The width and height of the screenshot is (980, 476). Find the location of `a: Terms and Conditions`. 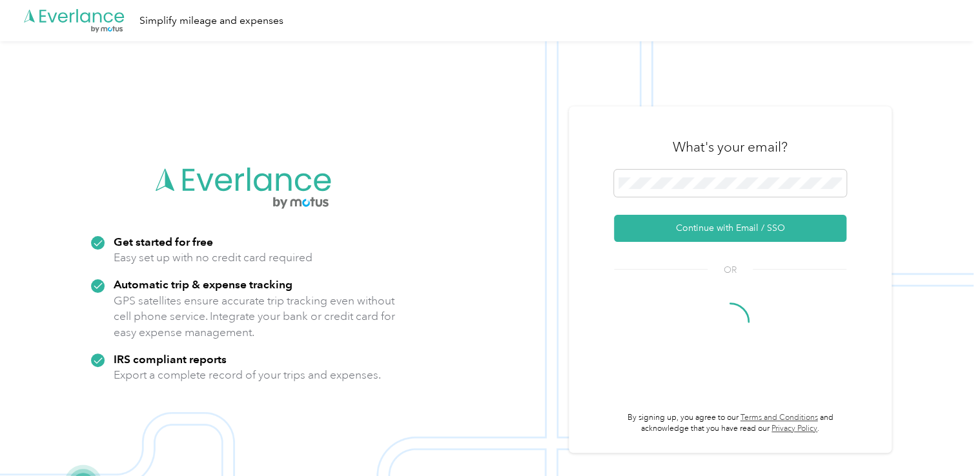

a: Terms and Conditions is located at coordinates (779, 418).